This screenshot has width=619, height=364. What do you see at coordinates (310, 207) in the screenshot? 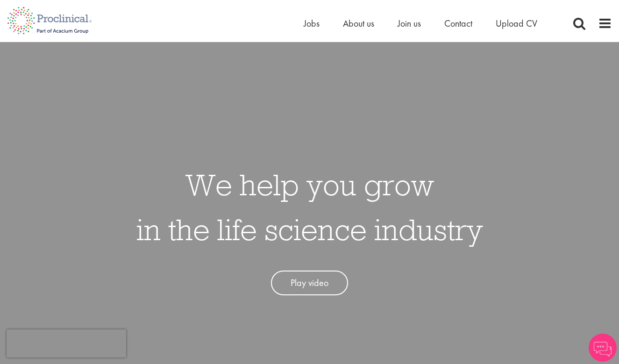
I see `h1: We help you grow in the life science industry` at bounding box center [310, 207].